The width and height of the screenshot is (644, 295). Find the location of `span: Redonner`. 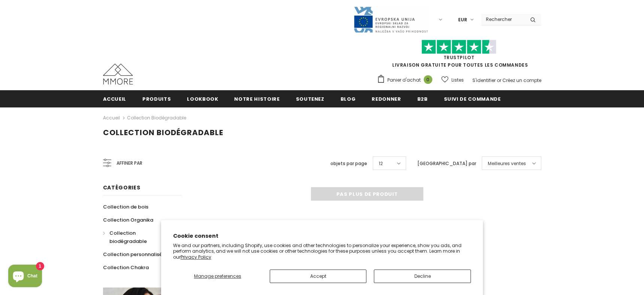

span: Redonner is located at coordinates (386, 99).